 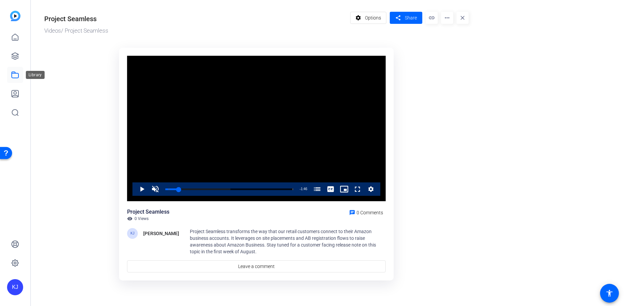 I want to click on span: 1:46, so click(x=304, y=188).